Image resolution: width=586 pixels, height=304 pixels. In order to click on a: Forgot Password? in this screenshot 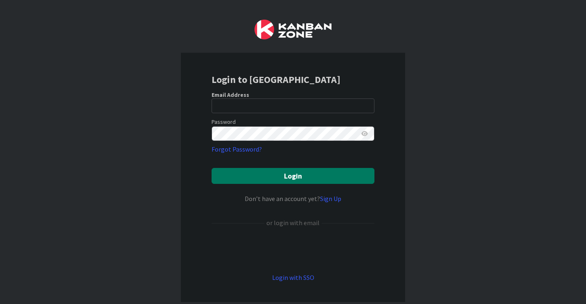, I will do `click(236, 149)`.